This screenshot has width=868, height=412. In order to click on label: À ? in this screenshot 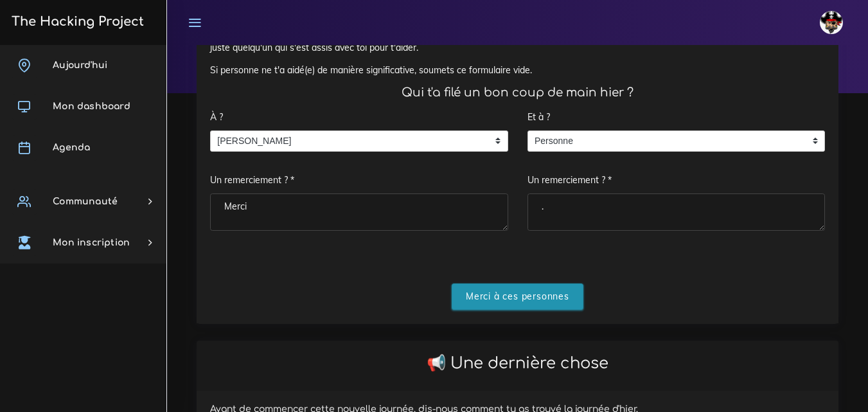, I will do `click(217, 117)`.